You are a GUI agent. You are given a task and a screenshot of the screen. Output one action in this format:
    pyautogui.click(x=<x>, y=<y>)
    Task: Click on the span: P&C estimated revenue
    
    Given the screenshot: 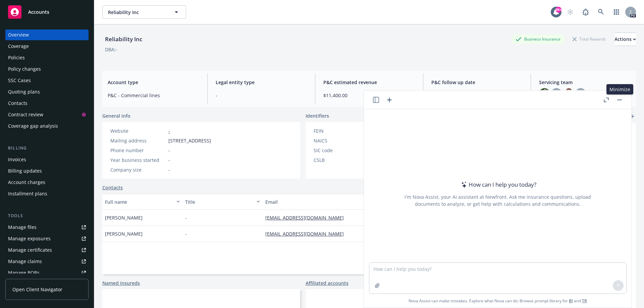 What is the action you would take?
    pyautogui.click(x=369, y=82)
    